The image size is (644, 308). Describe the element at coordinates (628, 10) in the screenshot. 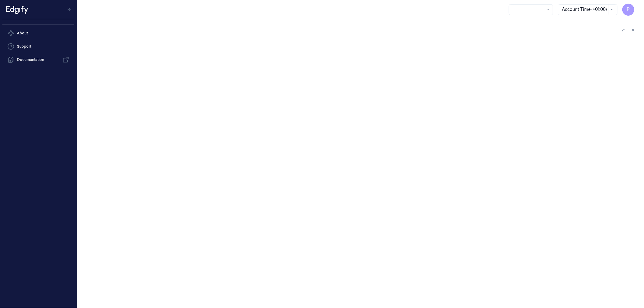

I see `button: P` at that location.